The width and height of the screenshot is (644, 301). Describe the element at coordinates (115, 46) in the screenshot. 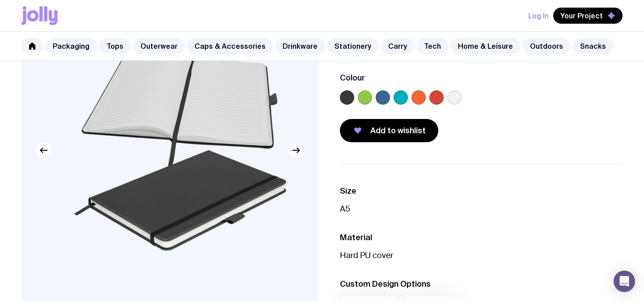

I see `a: Tops` at that location.